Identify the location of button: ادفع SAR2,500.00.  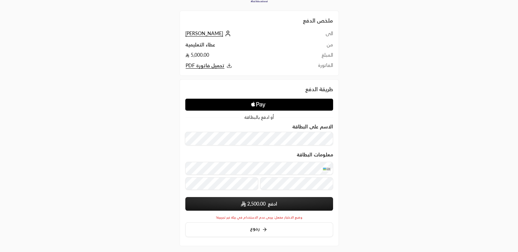
(259, 203).